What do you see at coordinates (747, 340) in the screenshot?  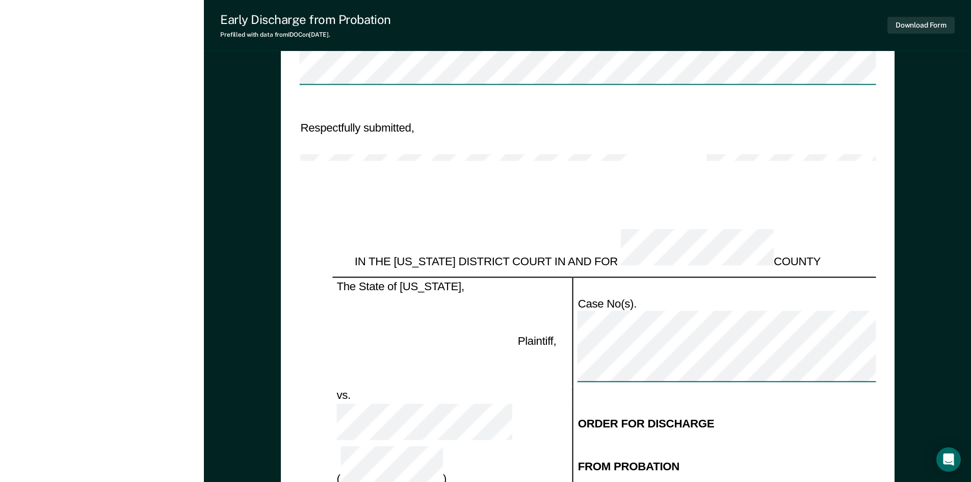 I see `td: Case No(s).` at bounding box center [747, 340].